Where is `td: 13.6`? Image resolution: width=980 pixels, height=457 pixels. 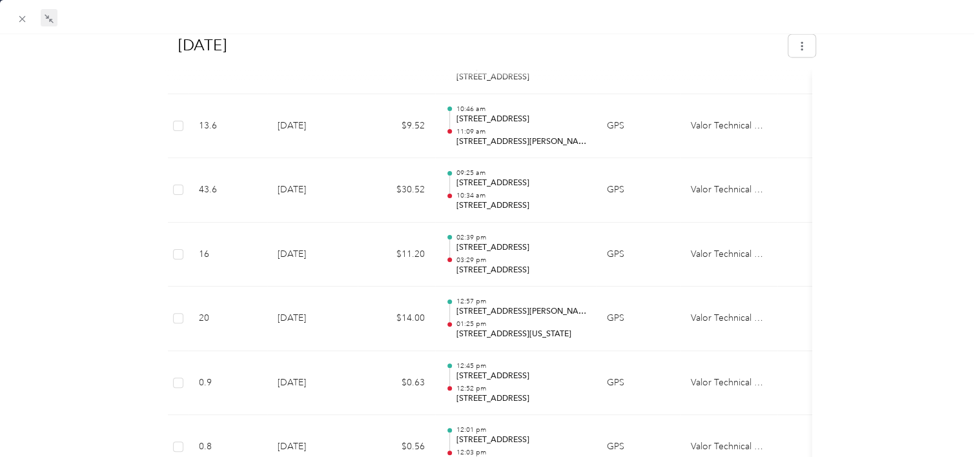
td: 13.6 is located at coordinates (228, 126).